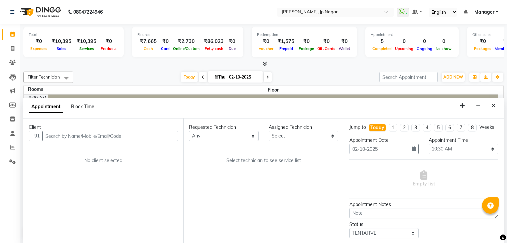 Image resolution: width=507 pixels, height=243 pixels. Describe the element at coordinates (264, 161) in the screenshot. I see `span: Select technician to see service list` at that location.